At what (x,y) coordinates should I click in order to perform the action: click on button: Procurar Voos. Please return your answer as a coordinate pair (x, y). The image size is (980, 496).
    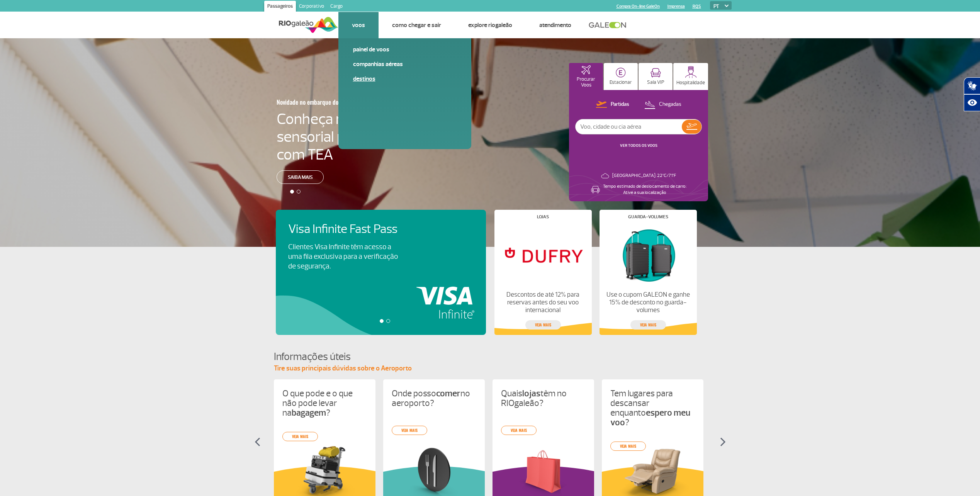
    Looking at the image, I should click on (586, 77).